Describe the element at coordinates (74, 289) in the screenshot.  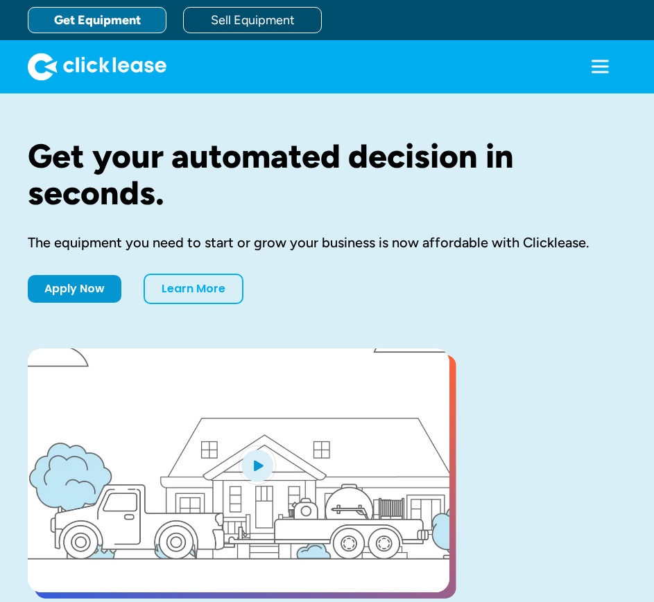
I see `a: Apply Now` at that location.